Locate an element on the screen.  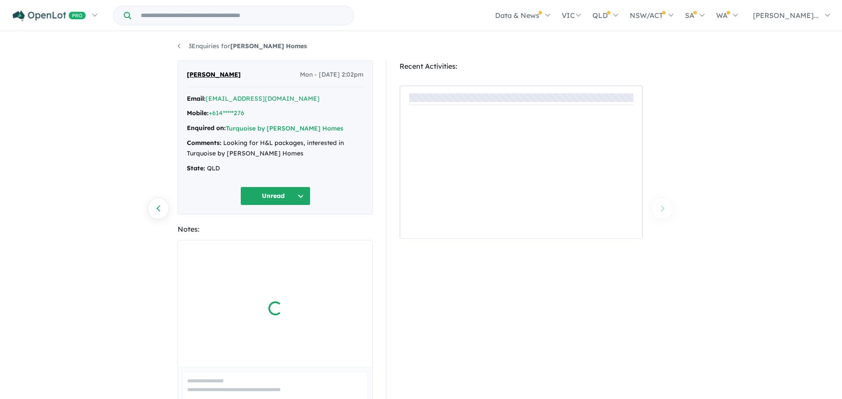
strong: Email: is located at coordinates (196, 99).